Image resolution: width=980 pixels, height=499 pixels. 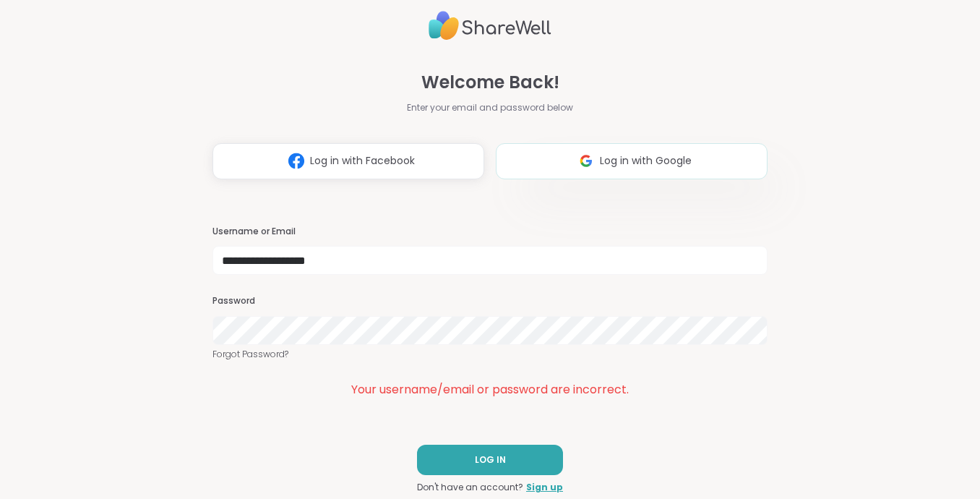 I want to click on div: Your username/email or password are incorrect., so click(x=490, y=389).